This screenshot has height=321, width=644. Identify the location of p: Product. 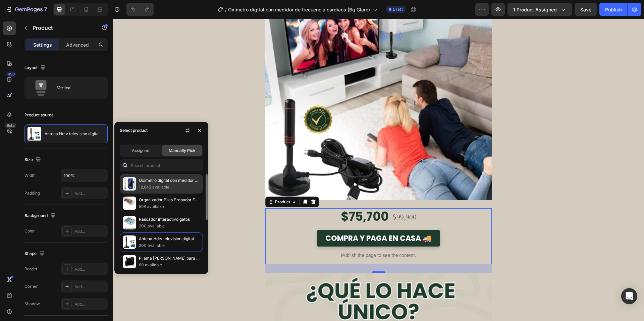
(61, 28).